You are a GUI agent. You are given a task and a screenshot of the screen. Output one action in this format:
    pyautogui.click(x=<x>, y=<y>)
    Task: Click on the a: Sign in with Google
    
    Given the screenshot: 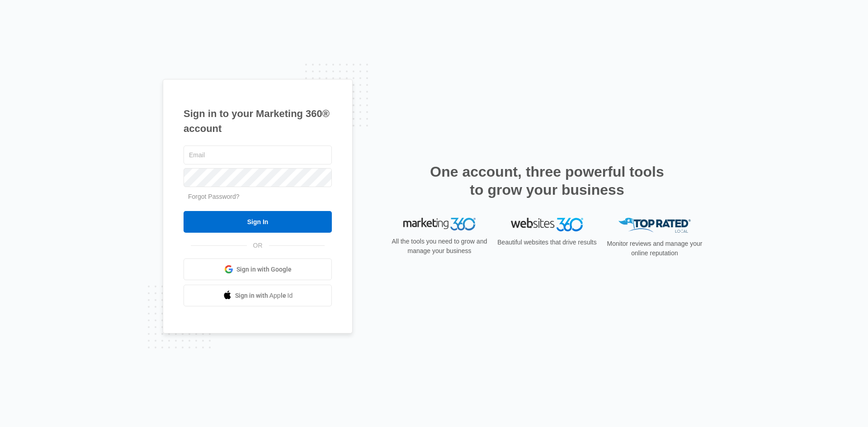 What is the action you would take?
    pyautogui.click(x=258, y=270)
    